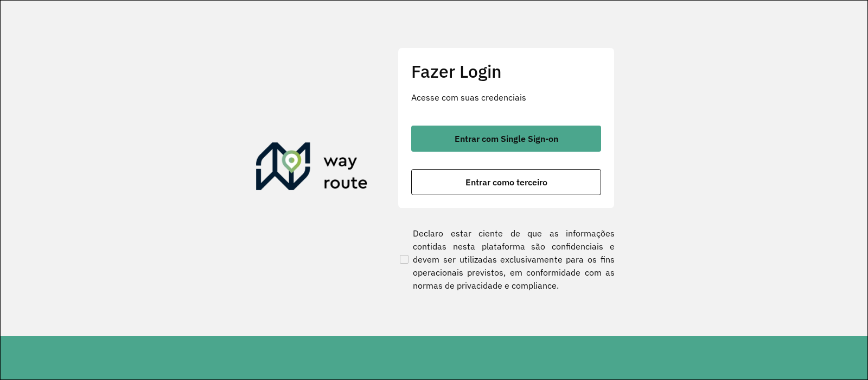 The width and height of the screenshot is (868, 380). Describe the element at coordinates (506, 182) in the screenshot. I see `span: Entrar como terceiro` at that location.